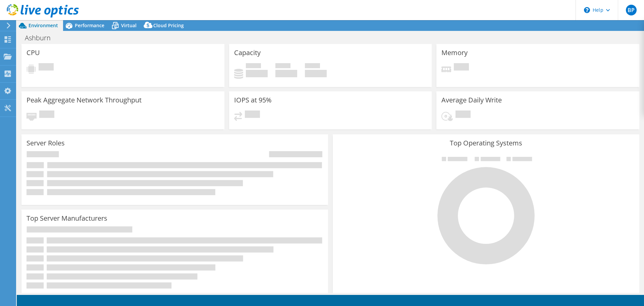  Describe the element at coordinates (168, 25) in the screenshot. I see `span: Cloud Pricing` at that location.